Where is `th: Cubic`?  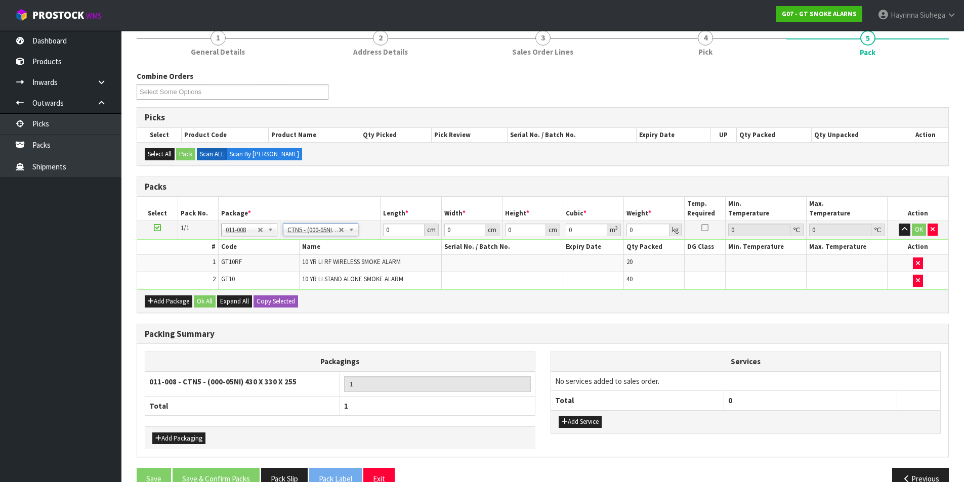 th: Cubic is located at coordinates (593, 208).